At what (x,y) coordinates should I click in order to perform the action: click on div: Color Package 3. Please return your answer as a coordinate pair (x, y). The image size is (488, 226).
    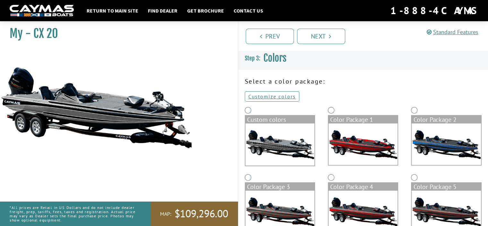
    Looking at the image, I should click on (280, 186).